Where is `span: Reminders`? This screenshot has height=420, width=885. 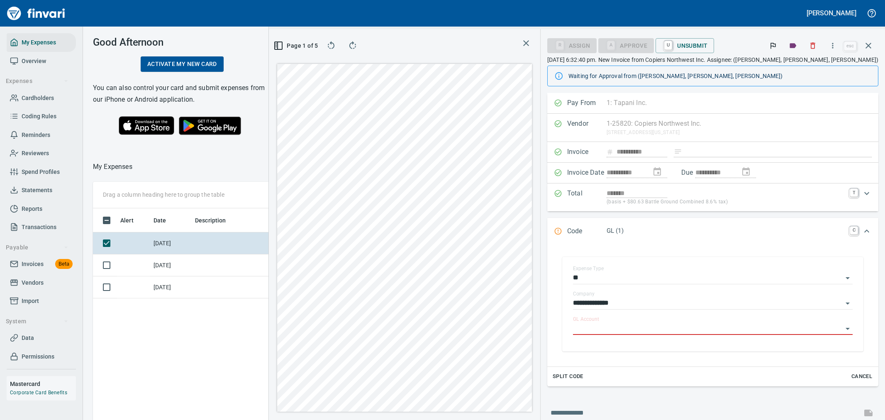
span: Reminders is located at coordinates (36, 135).